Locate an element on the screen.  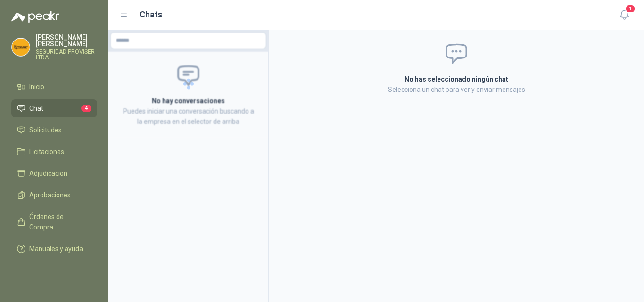
span: Chat is located at coordinates (36, 108).